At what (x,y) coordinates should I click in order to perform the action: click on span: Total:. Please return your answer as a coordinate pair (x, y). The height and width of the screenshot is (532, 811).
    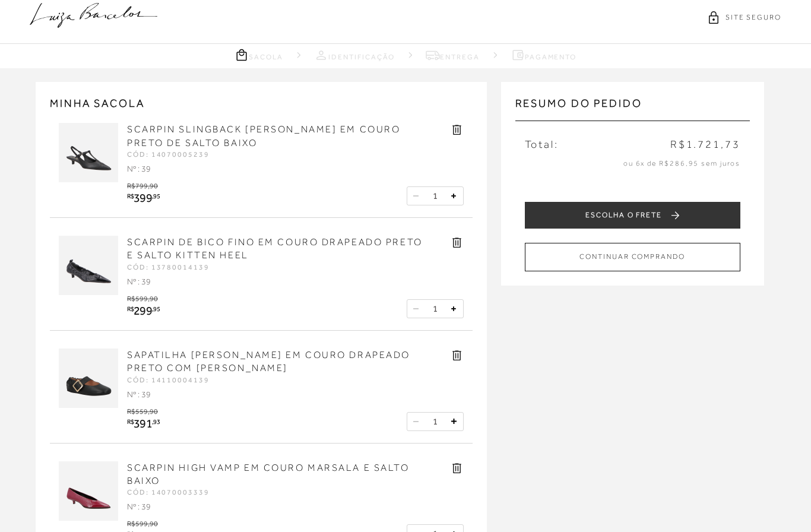
    Looking at the image, I should click on (541, 144).